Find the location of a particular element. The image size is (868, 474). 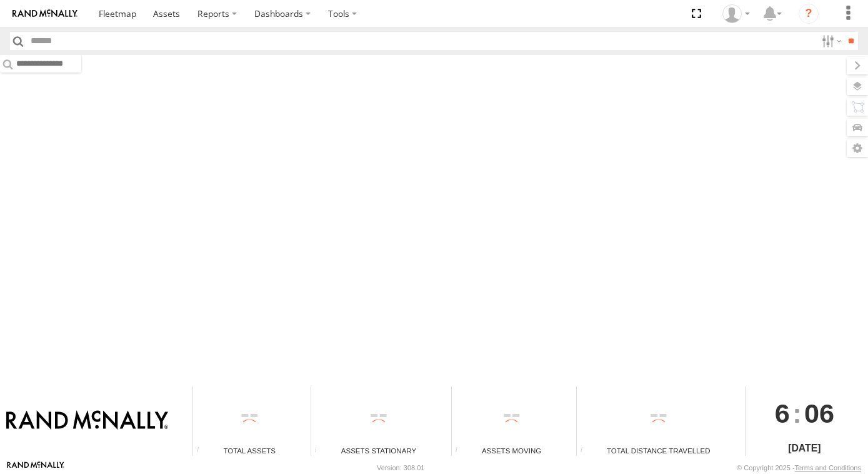

div: Total number of Enabled Assets is located at coordinates (202, 451).